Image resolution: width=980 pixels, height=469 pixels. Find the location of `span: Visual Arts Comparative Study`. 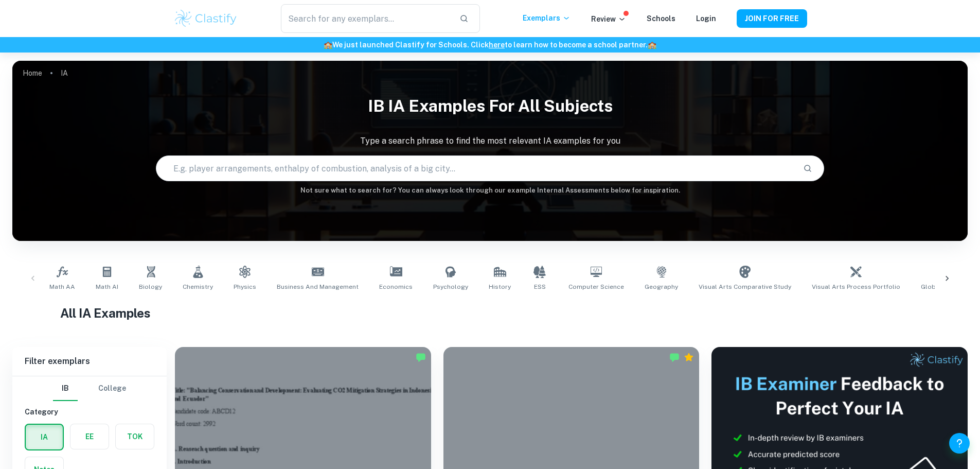

span: Visual Arts Comparative Study is located at coordinates (745, 286).